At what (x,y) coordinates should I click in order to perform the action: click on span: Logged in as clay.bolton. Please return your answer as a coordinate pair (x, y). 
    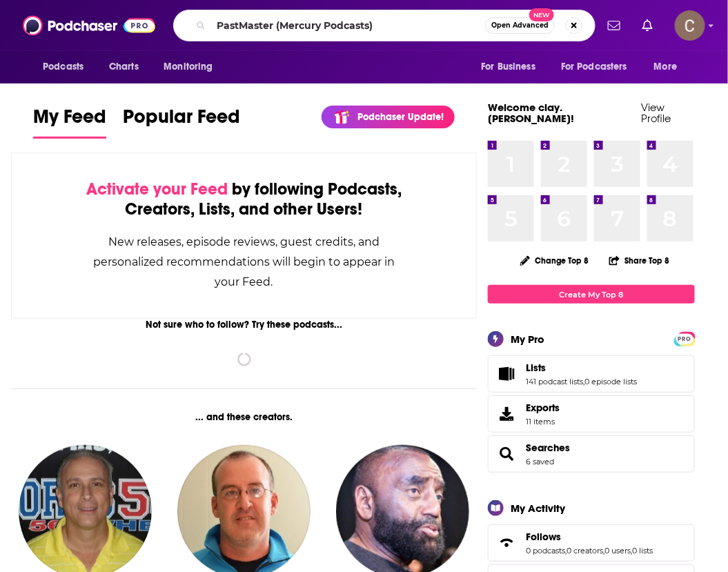
    Looking at the image, I should click on (690, 26).